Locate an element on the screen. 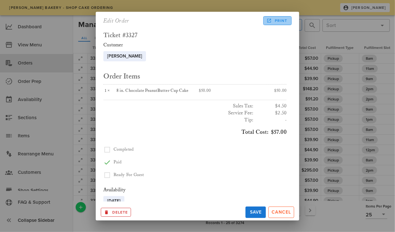 The height and width of the screenshot is (232, 395). span: Completed is located at coordinates (123, 149).